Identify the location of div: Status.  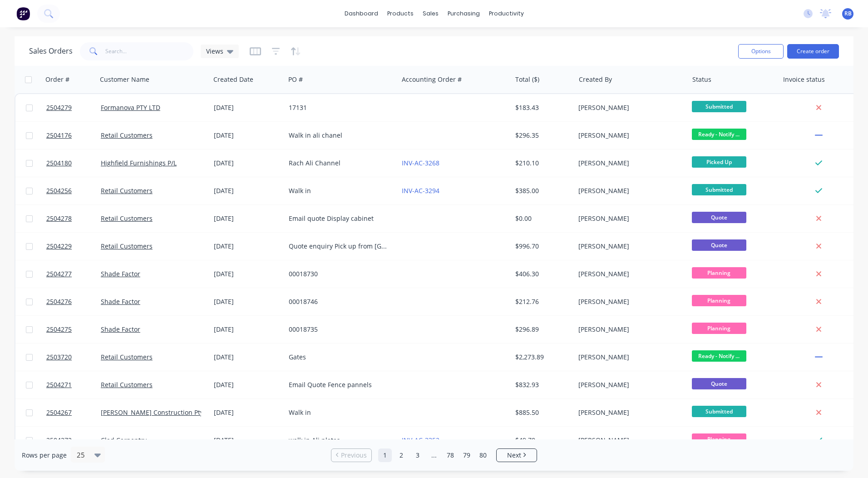
(702, 79).